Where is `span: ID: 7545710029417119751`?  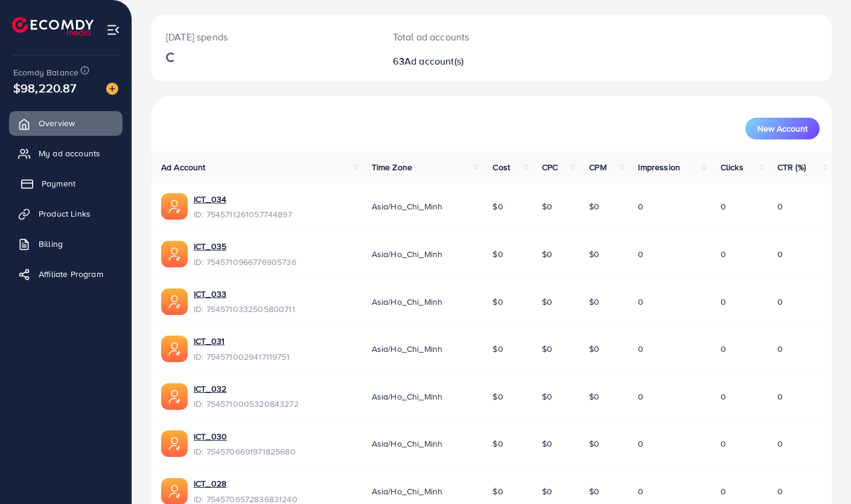 span: ID: 7545710029417119751 is located at coordinates (242, 356).